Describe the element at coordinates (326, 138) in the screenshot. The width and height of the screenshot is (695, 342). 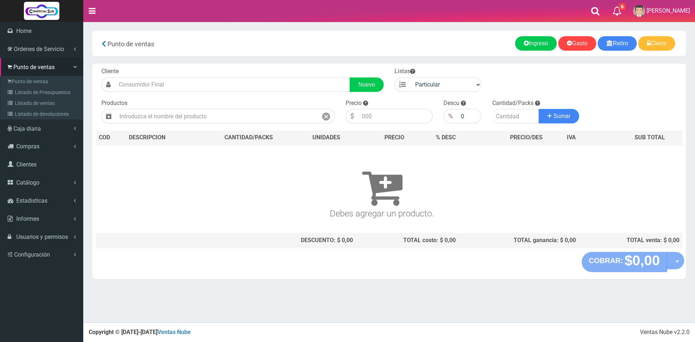
I see `th: UNIDADES` at that location.